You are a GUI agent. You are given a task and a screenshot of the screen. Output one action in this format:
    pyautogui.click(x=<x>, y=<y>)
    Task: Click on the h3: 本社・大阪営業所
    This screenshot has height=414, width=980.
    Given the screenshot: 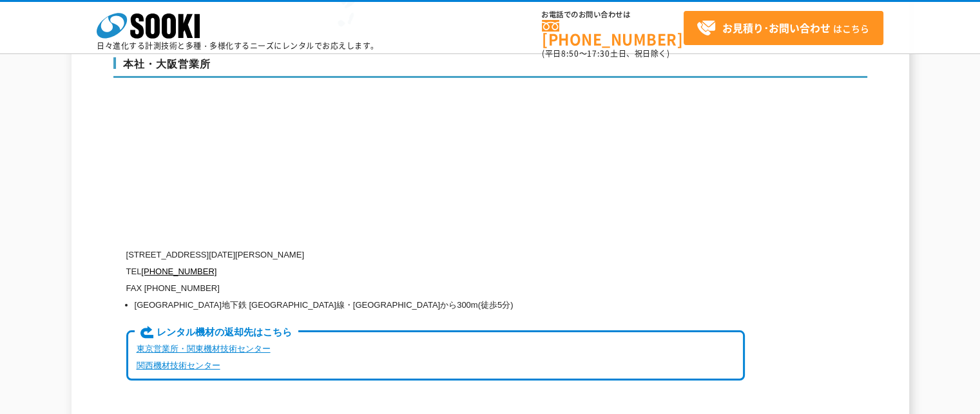 What is the action you would take?
    pyautogui.click(x=491, y=68)
    